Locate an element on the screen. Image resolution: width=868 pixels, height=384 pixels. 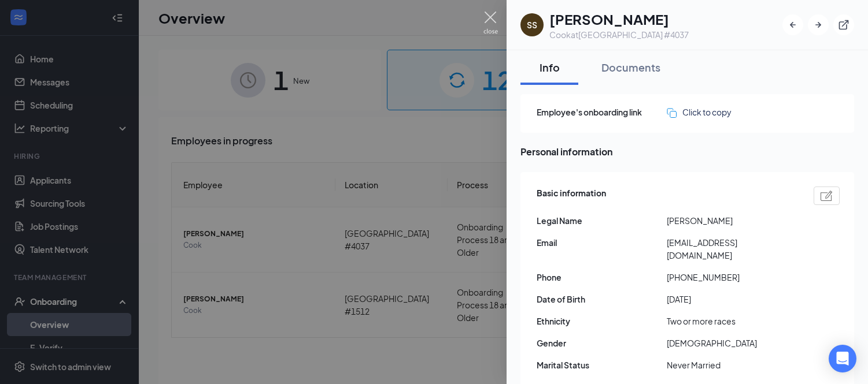
span: Basic information is located at coordinates (572, 196).